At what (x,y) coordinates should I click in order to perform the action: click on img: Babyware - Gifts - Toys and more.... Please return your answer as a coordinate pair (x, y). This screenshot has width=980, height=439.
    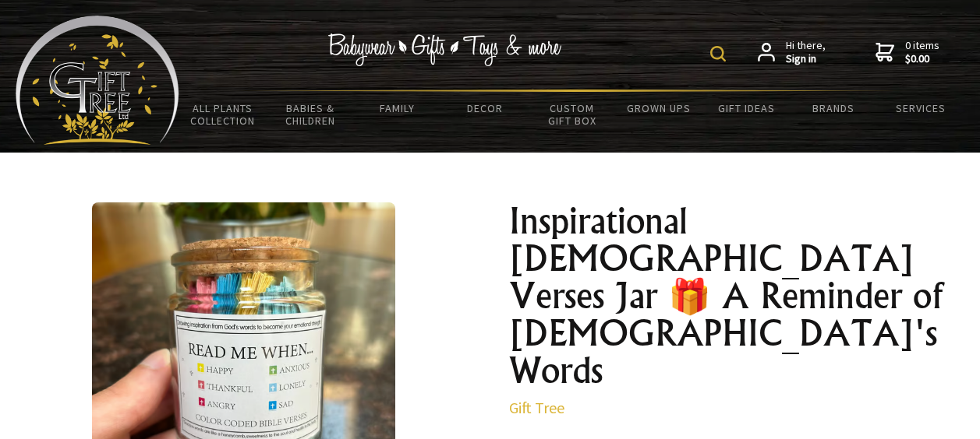
    Looking at the image, I should click on (97, 81).